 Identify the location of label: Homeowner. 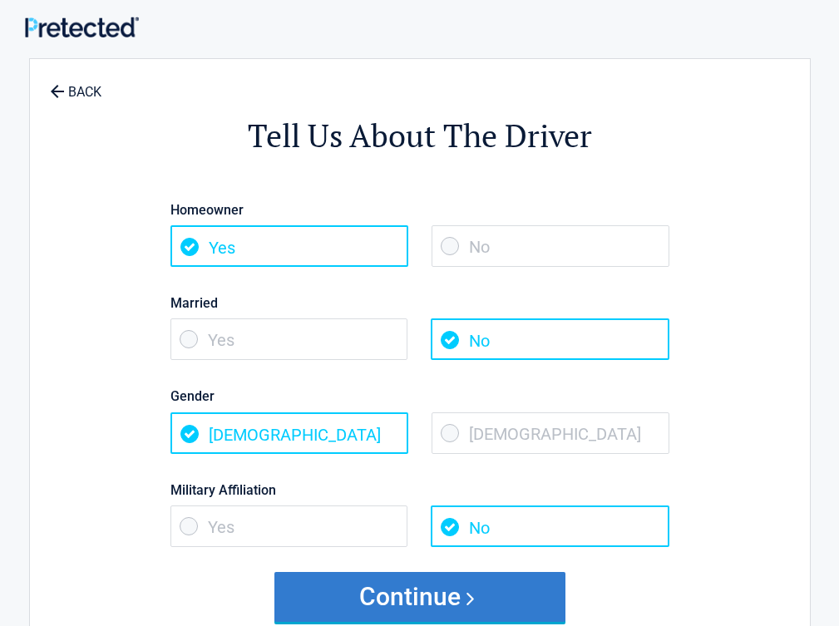
(420, 209).